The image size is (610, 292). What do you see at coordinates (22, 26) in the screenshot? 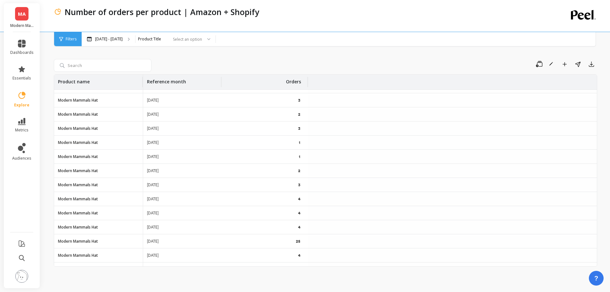
I see `p: Modern Mammals - Amazon` at bounding box center [22, 26].